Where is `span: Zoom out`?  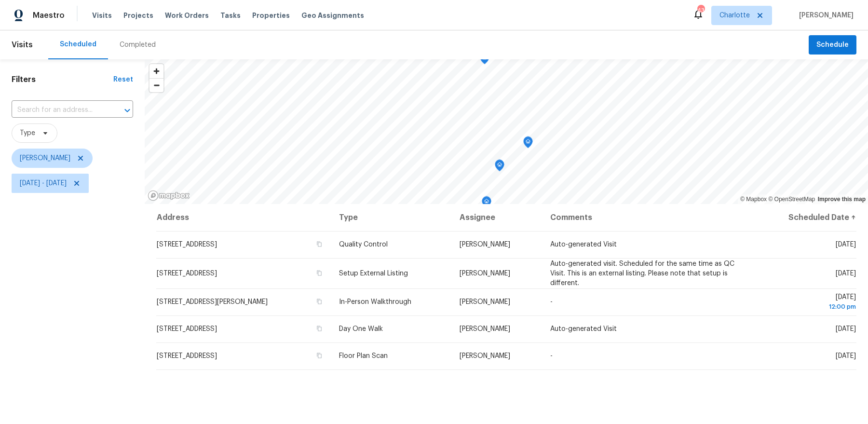
span: Zoom out is located at coordinates (156, 85).